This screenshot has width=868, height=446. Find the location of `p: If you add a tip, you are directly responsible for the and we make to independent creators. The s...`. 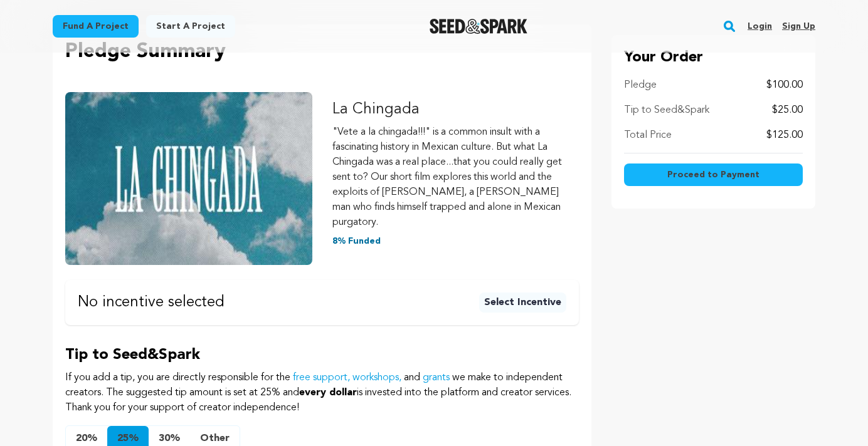

p: If you add a tip, you are directly responsible for the and we make to independent creators. The s... is located at coordinates (322, 393).